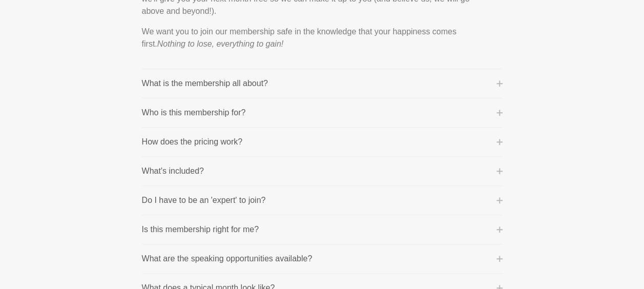  I want to click on p: Is this membership right for me?, so click(201, 230).